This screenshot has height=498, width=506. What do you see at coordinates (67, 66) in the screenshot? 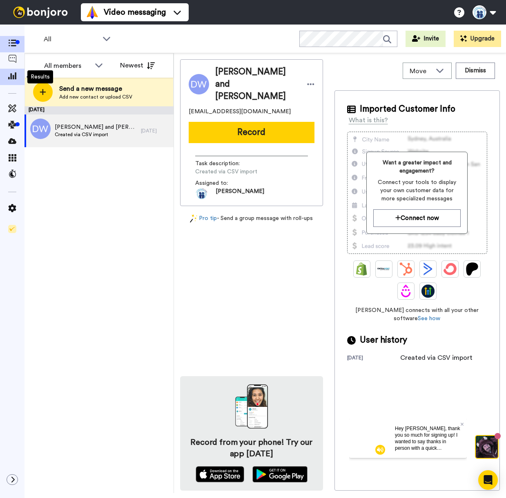
I see `div: All members` at bounding box center [67, 66].